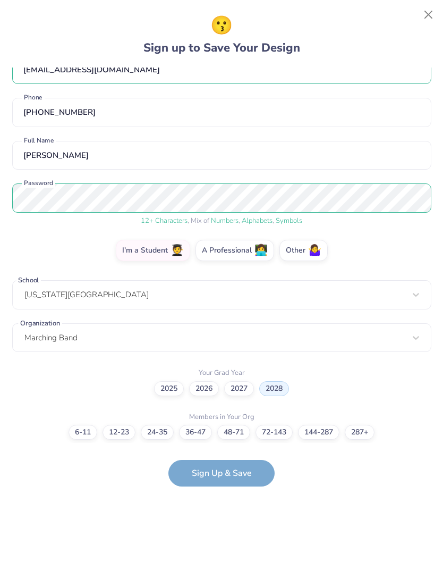 This screenshot has width=443, height=578. What do you see at coordinates (274, 432) in the screenshot?
I see `label: 72-143` at bounding box center [274, 432].